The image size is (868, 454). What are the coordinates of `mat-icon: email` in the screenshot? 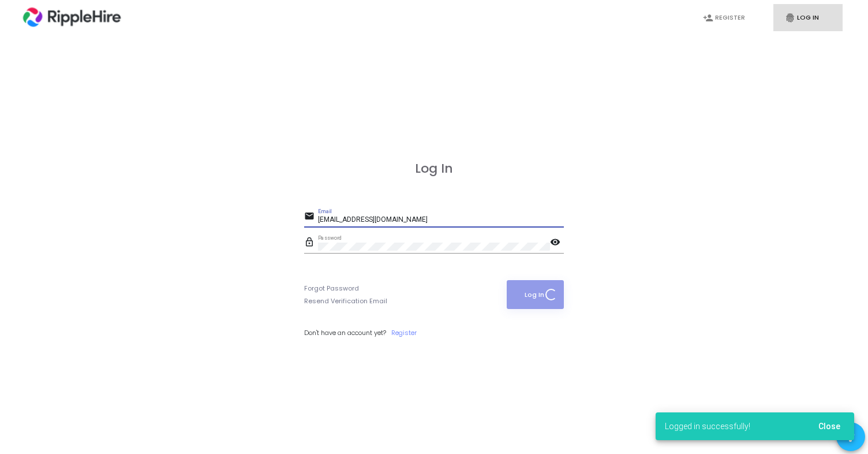 It's located at (311, 217).